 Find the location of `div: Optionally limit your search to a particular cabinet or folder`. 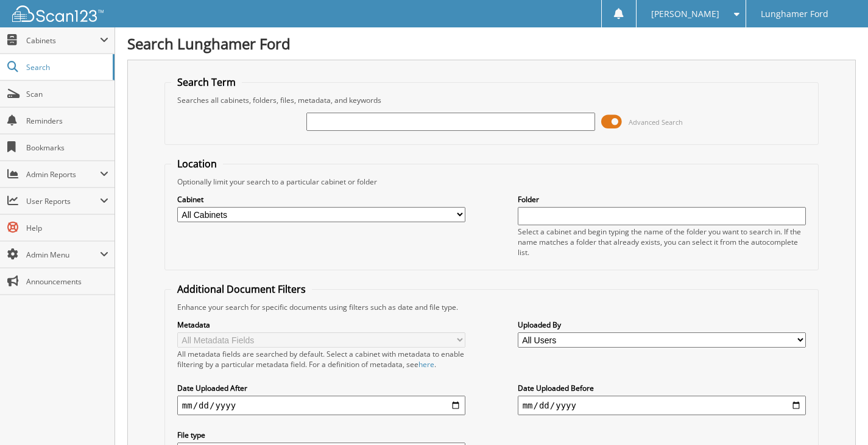

div: Optionally limit your search to a particular cabinet or folder is located at coordinates (491, 182).